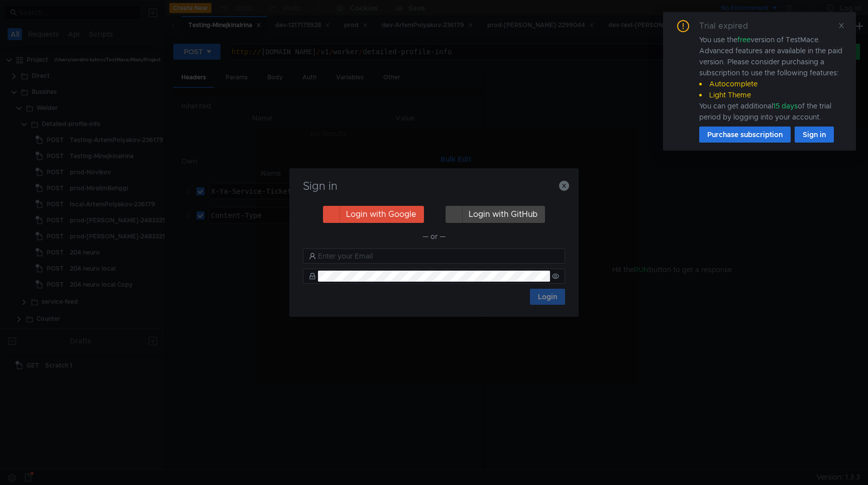 The image size is (868, 485). What do you see at coordinates (434, 236) in the screenshot?
I see `div: — or —` at bounding box center [434, 236].